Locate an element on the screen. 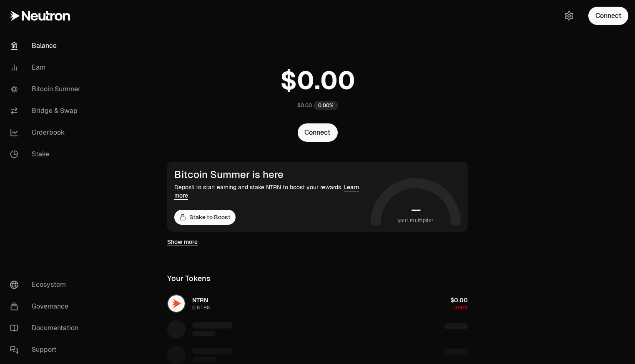 The width and height of the screenshot is (635, 364). a: Earn is located at coordinates (46, 67).